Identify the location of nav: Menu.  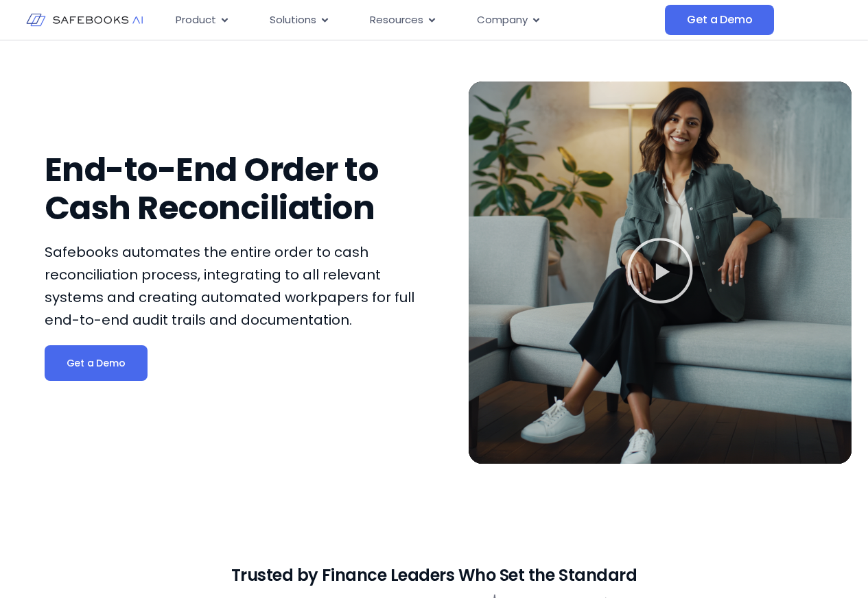
(415, 20).